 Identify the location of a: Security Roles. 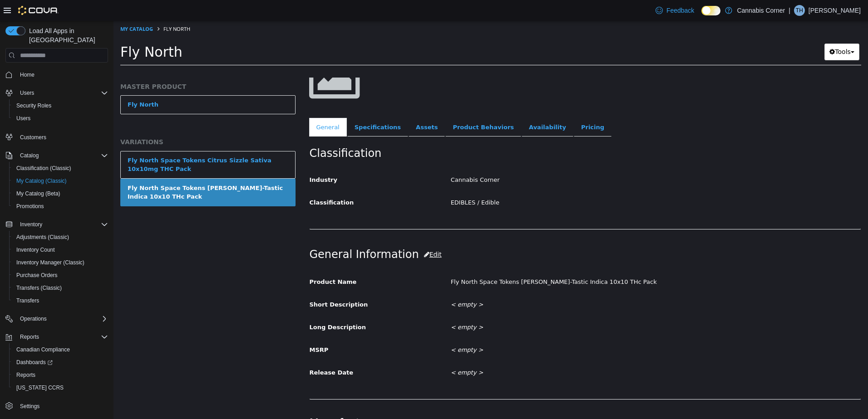
(33, 105).